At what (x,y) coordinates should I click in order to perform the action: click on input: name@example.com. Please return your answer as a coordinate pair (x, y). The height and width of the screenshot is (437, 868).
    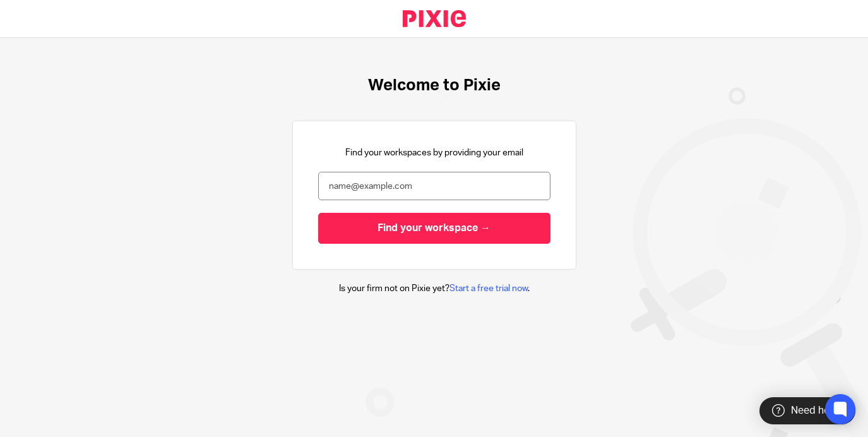
    Looking at the image, I should click on (434, 185).